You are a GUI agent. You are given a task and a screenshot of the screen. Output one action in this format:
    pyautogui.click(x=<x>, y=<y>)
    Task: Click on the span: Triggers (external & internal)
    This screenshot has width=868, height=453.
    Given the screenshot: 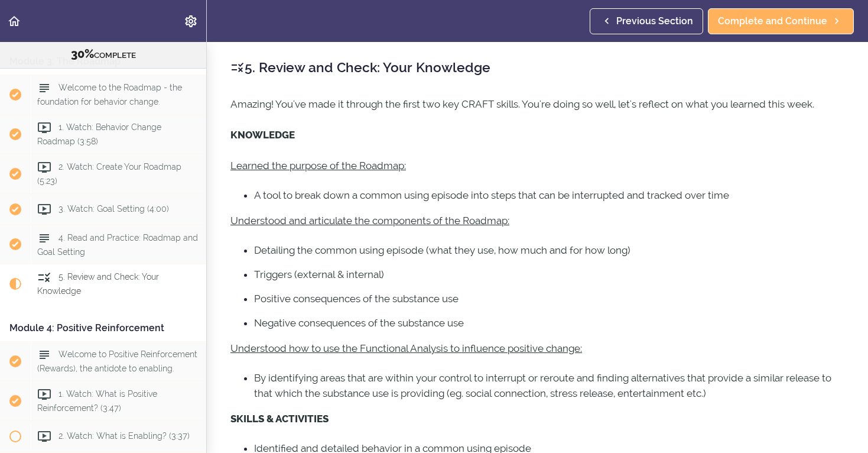 What is the action you would take?
    pyautogui.click(x=319, y=274)
    